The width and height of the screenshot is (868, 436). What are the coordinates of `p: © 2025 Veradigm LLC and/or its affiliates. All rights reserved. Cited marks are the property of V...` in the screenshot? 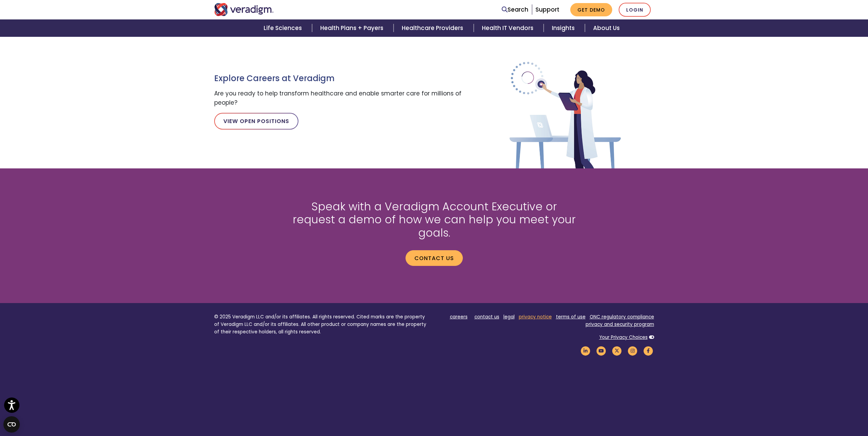 It's located at (321, 324).